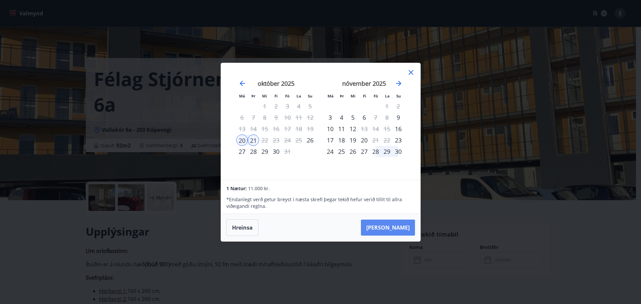  What do you see at coordinates (254, 129) in the screenshot?
I see `td: Not available. þriðjudagur, 14. október 2025` at bounding box center [254, 129].